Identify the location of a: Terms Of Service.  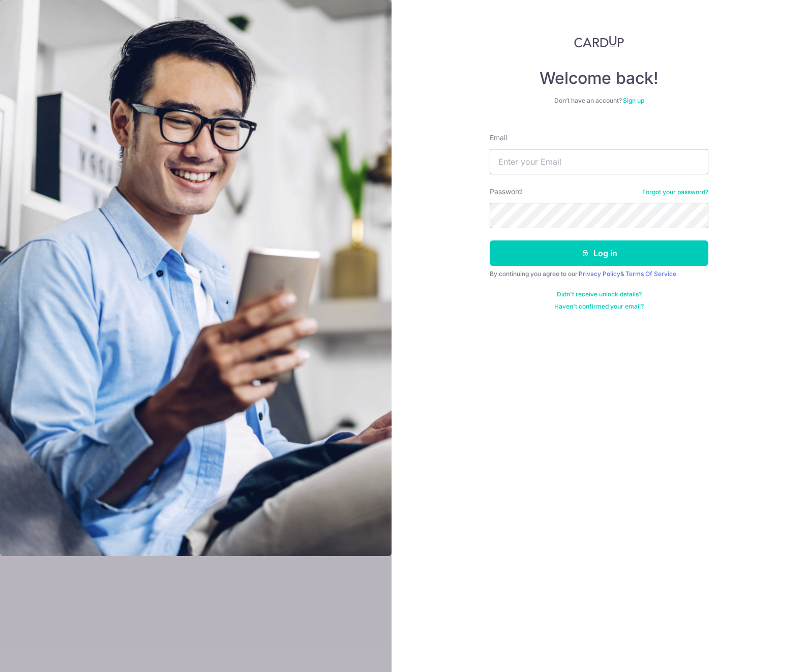
(651, 274).